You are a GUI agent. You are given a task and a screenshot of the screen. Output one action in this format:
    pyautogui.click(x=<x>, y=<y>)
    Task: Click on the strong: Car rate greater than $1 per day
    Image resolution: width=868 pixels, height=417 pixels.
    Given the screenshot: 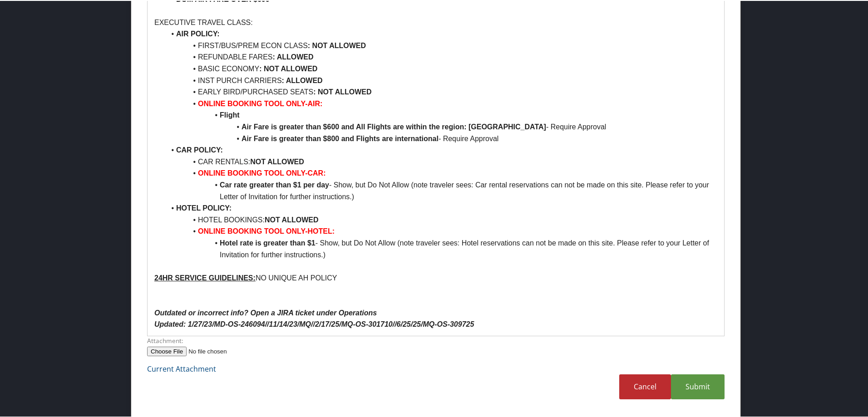 What is the action you would take?
    pyautogui.click(x=274, y=184)
    